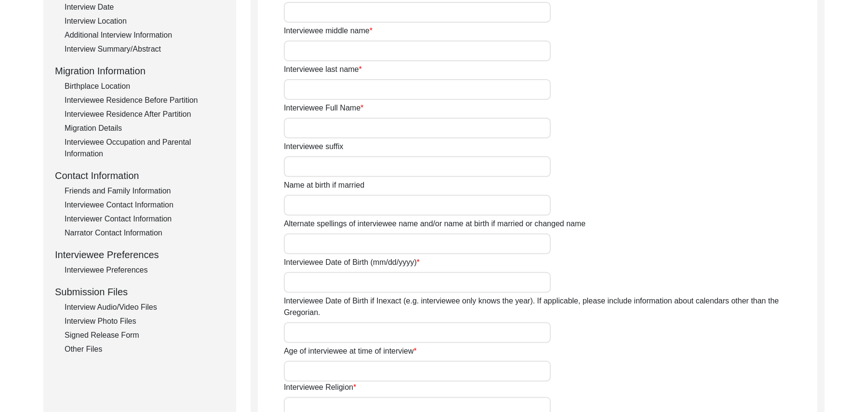  Describe the element at coordinates (145, 335) in the screenshot. I see `div: Signed Release Form` at that location.